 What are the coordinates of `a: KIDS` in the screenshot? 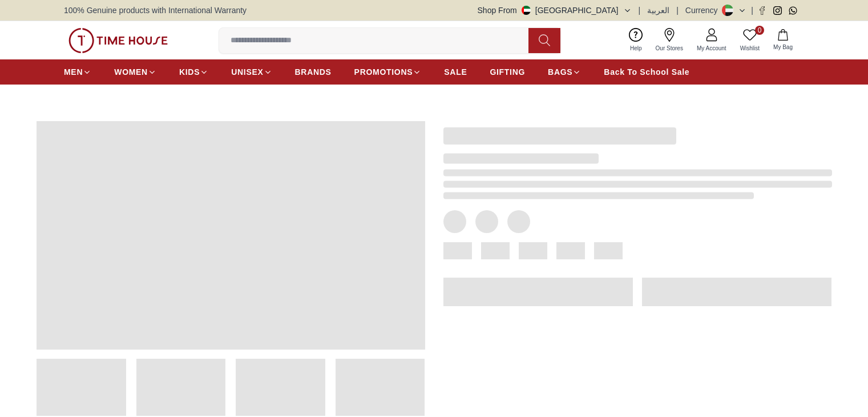 It's located at (194, 72).